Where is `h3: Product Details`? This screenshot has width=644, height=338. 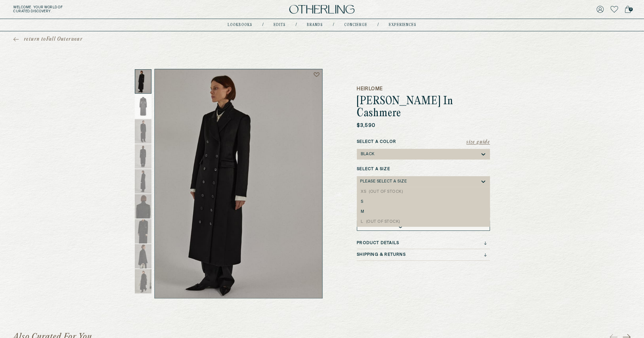
h3: Product Details is located at coordinates (378, 243).